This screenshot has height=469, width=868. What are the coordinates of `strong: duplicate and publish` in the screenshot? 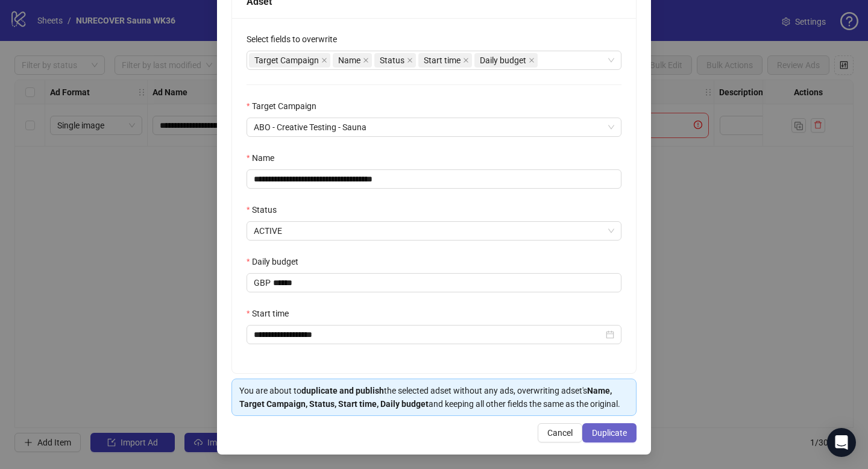 It's located at (342, 391).